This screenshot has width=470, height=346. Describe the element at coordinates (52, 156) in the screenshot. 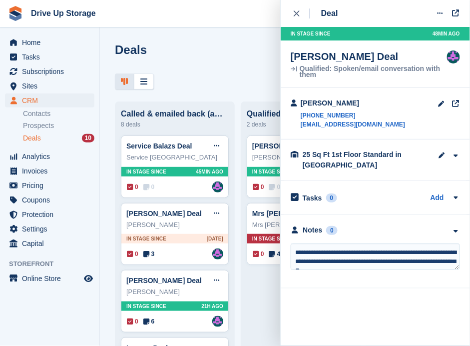

I see `span: Analytics` at that location.